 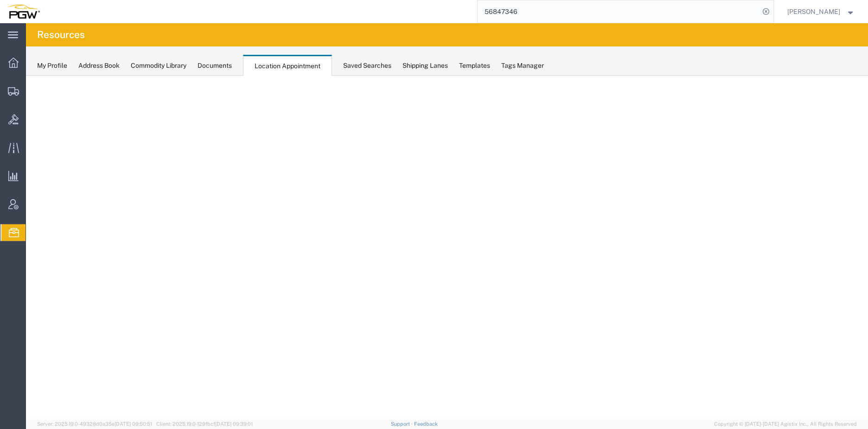 I want to click on div: Tags Manager, so click(x=523, y=65).